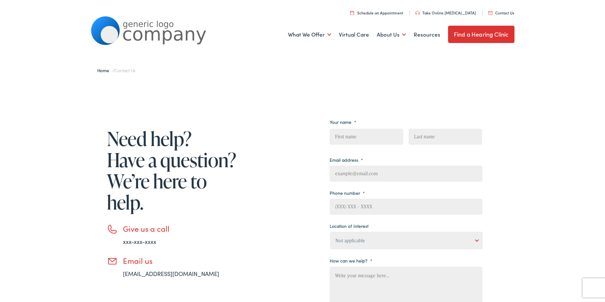 The image size is (605, 302). I want to click on label: Location of Interest, so click(349, 226).